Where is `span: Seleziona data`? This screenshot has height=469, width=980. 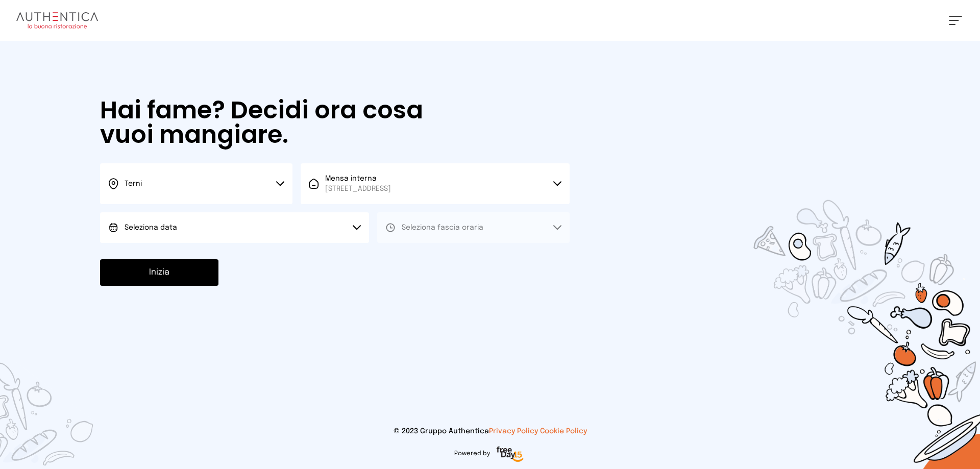
span: Seleziona data is located at coordinates (151, 227).